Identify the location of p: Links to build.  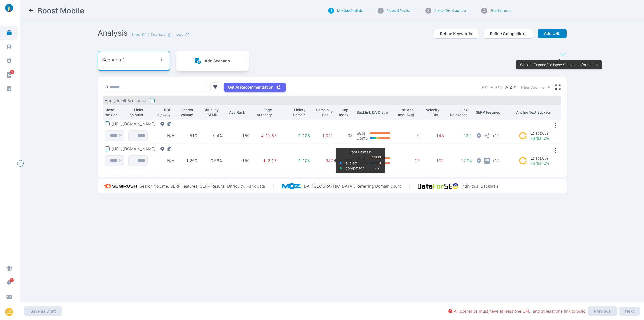
(136, 112).